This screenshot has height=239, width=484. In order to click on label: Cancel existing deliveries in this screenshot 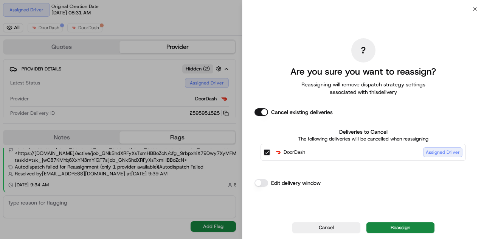, I will do `click(302, 112)`.